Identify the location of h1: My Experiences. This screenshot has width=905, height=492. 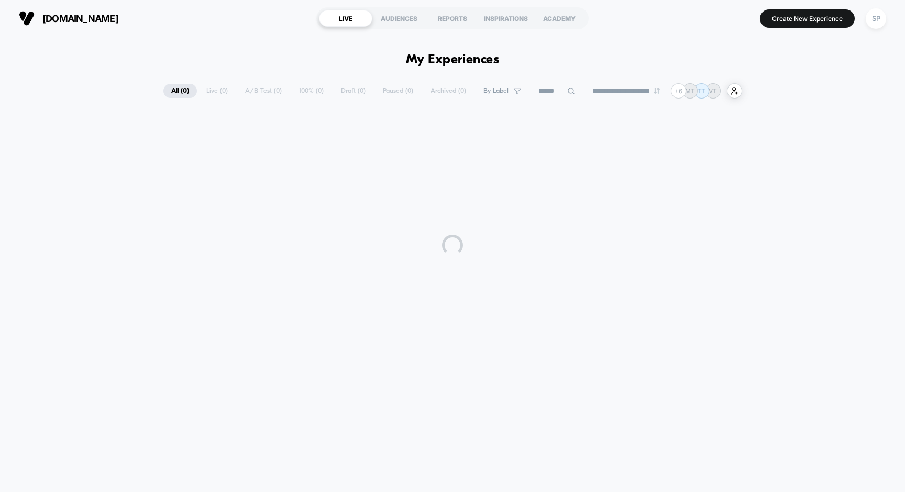
(453, 60).